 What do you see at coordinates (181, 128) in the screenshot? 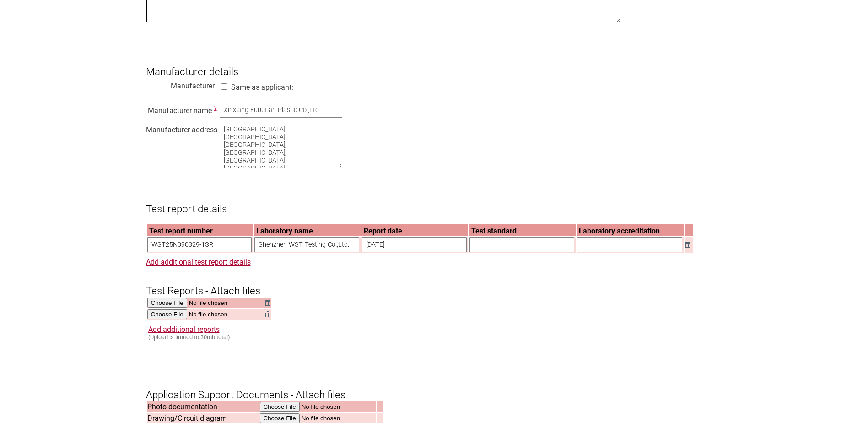
I see `div: Manufacturer address` at bounding box center [181, 128].